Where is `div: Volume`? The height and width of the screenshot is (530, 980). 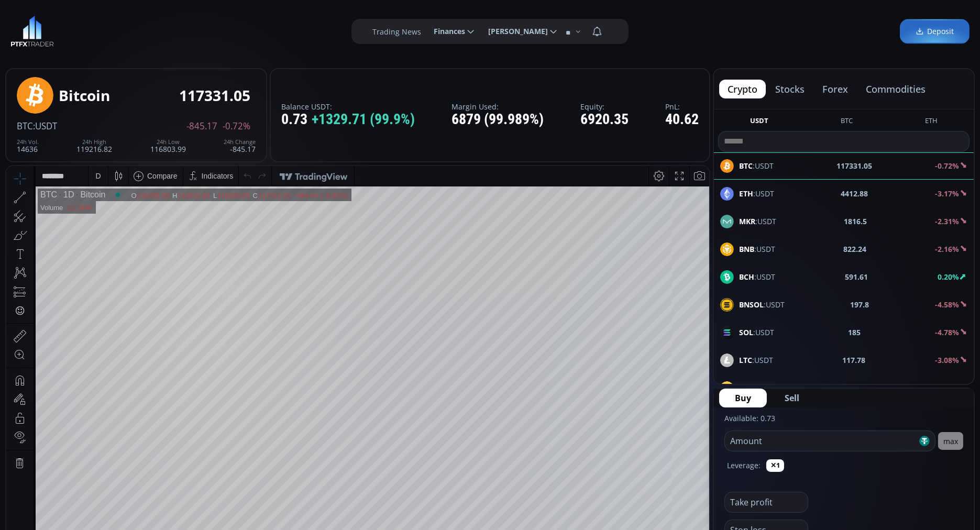
div: Volume is located at coordinates (45, 41).